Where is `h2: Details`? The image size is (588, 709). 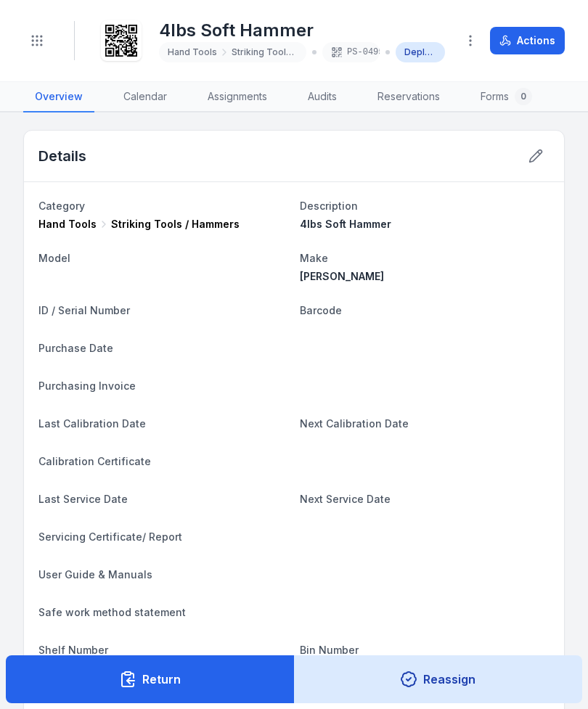 h2: Details is located at coordinates (63, 156).